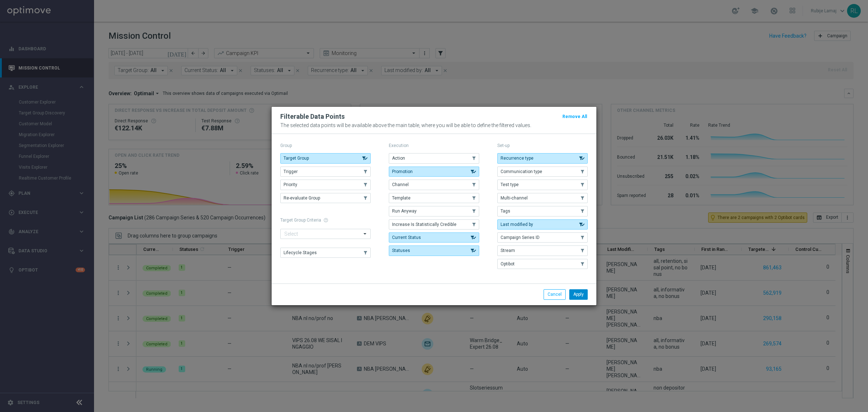 The height and width of the screenshot is (412, 868). I want to click on span: Run Anyway, so click(404, 211).